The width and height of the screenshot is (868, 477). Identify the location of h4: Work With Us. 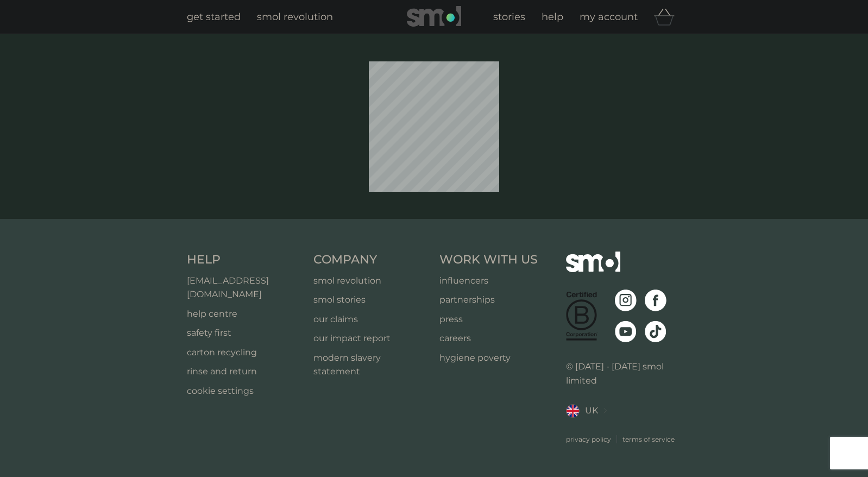
(488, 259).